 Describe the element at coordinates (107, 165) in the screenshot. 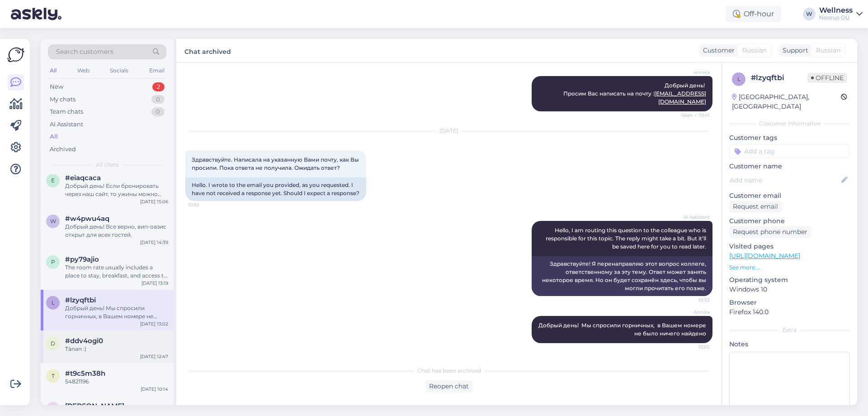

I see `span: All chats` at that location.